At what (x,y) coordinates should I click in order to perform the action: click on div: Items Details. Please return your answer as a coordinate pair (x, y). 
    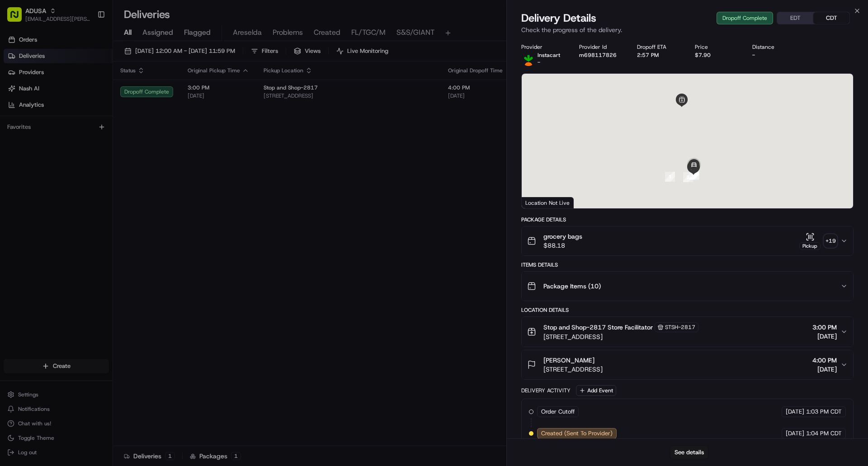
    Looking at the image, I should click on (687, 264).